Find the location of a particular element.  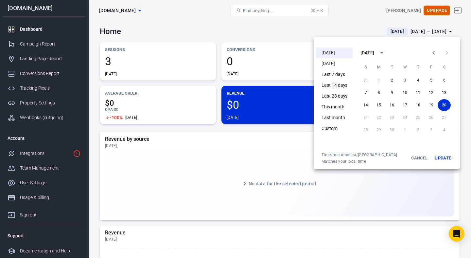

button: Update is located at coordinates (443, 158).